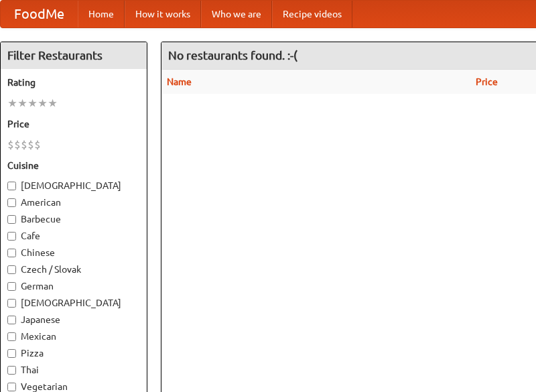 The width and height of the screenshot is (536, 392). I want to click on input: Chinese, so click(11, 252).